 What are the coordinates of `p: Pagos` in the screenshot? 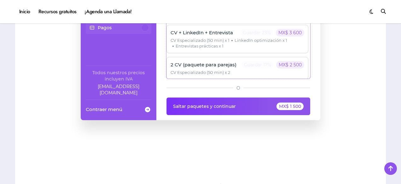 It's located at (105, 28).